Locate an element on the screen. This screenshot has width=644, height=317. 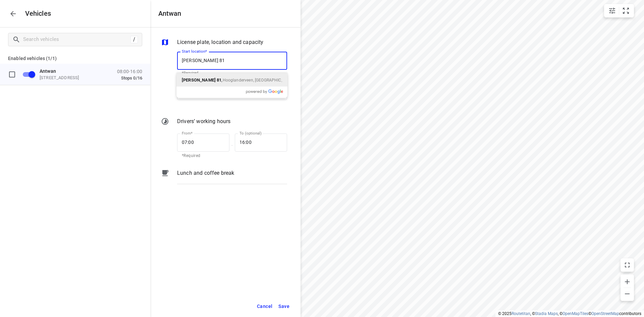
div: small contained button group is located at coordinates (618, 10).